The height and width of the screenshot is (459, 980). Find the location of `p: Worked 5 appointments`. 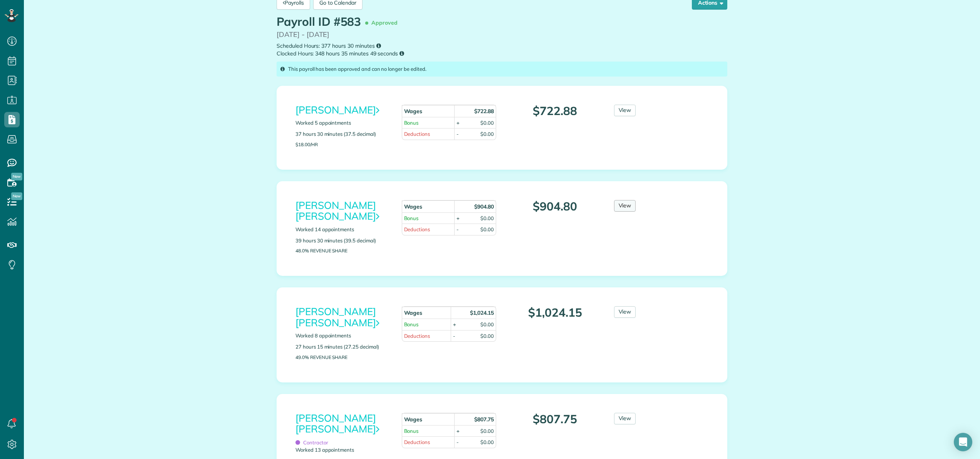

p: Worked 5 appointments is located at coordinates (343, 123).